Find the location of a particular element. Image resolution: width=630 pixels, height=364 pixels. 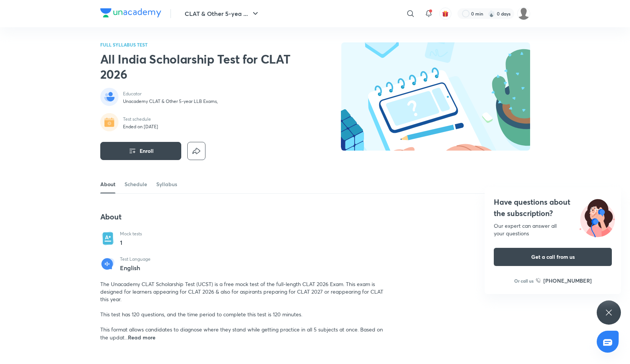

a: Company Logo is located at coordinates (131, 14).